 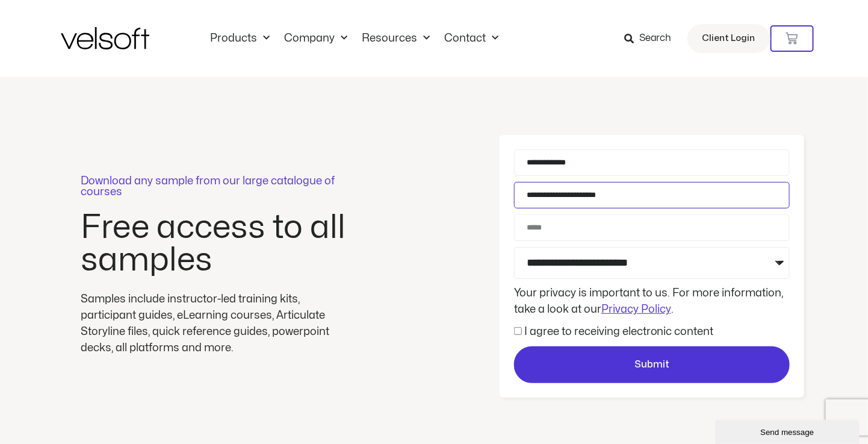 I want to click on a: ProductsMenu Toggle, so click(x=239, y=38).